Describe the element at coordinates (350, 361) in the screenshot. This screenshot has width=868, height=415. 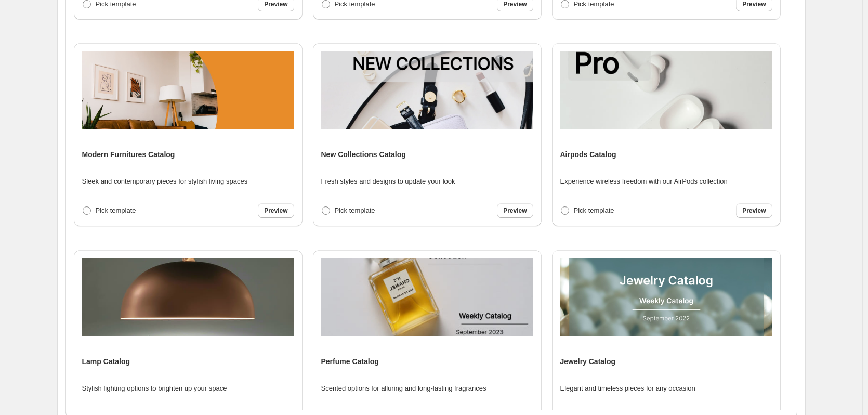
I see `h4: Perfume Catalog` at that location.